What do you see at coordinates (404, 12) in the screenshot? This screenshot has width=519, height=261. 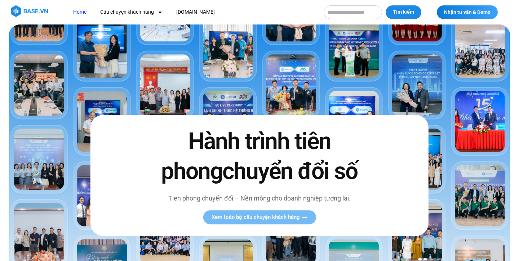 I see `button: Tìm kiếm` at bounding box center [404, 12].